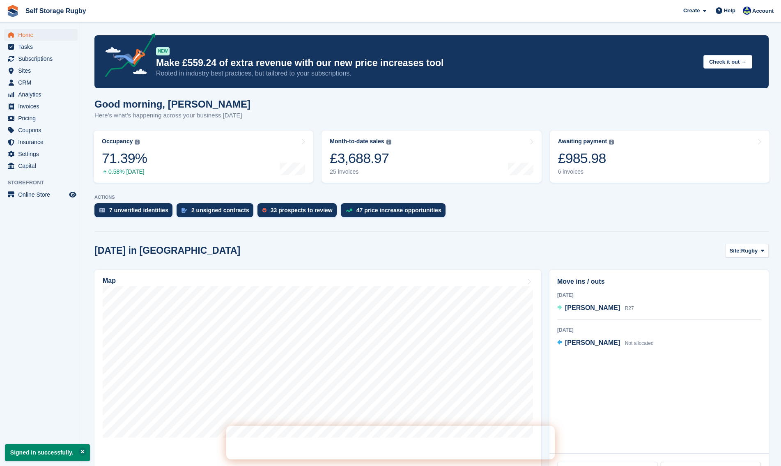 Image resolution: width=781 pixels, height=466 pixels. I want to click on div: 7 unverified identities, so click(139, 210).